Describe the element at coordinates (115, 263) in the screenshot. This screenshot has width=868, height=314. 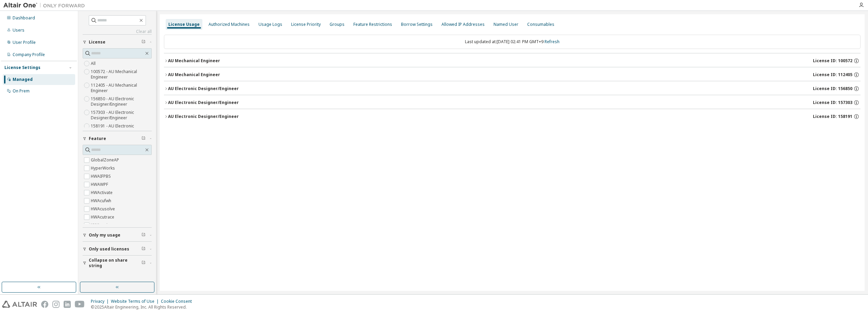
I see `span: Collapse on share string` at that location.